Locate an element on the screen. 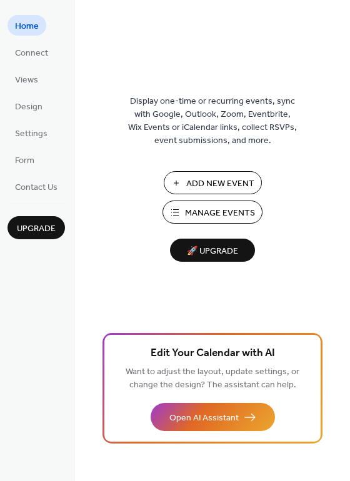 Image resolution: width=350 pixels, height=481 pixels. span: Connect is located at coordinates (31, 53).